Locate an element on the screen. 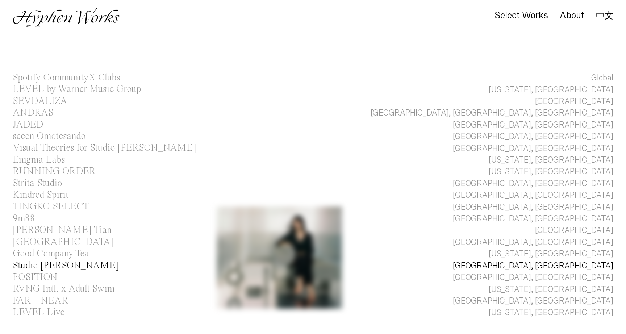 This screenshot has width=626, height=334. div: About is located at coordinates (572, 16).